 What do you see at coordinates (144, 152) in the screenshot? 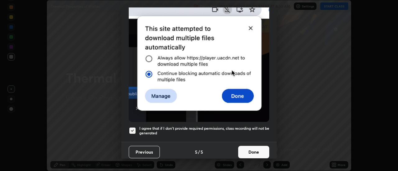
I see `button: Previous` at bounding box center [144, 152].